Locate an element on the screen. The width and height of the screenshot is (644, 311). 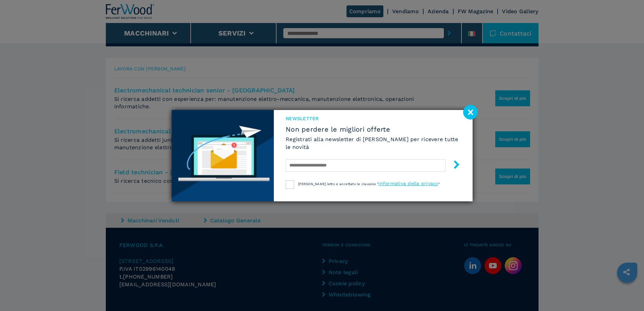
img: Newsletter image is located at coordinates (223, 156).